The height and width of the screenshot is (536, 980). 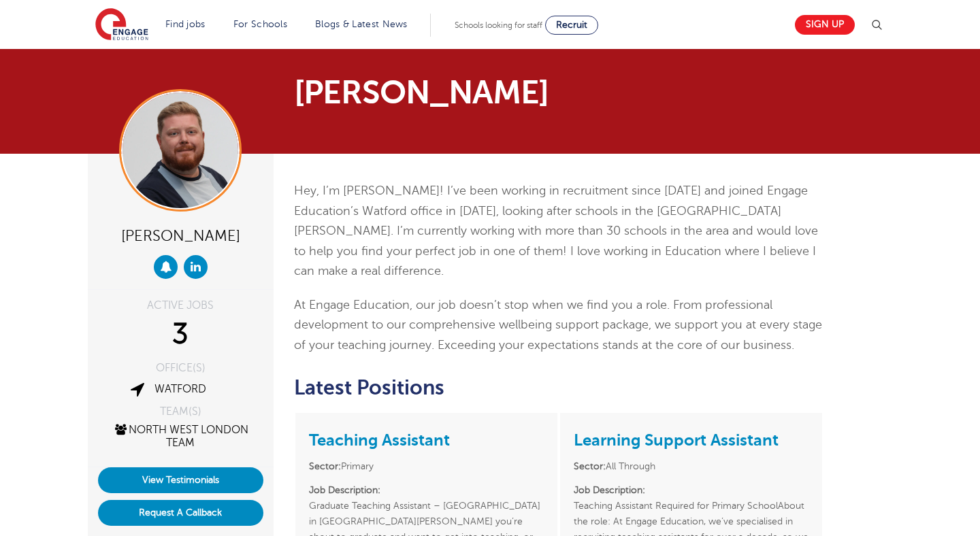 What do you see at coordinates (571, 25) in the screenshot?
I see `a: Recruit` at bounding box center [571, 25].